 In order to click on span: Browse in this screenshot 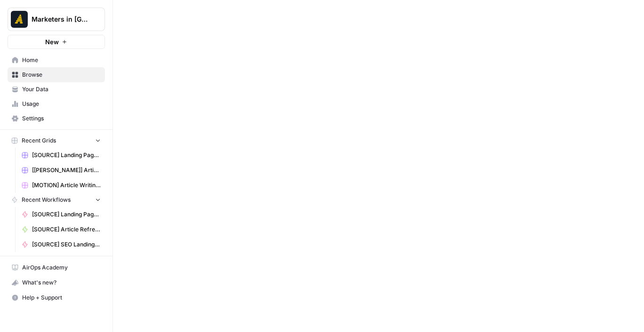, I will do `click(61, 75)`.